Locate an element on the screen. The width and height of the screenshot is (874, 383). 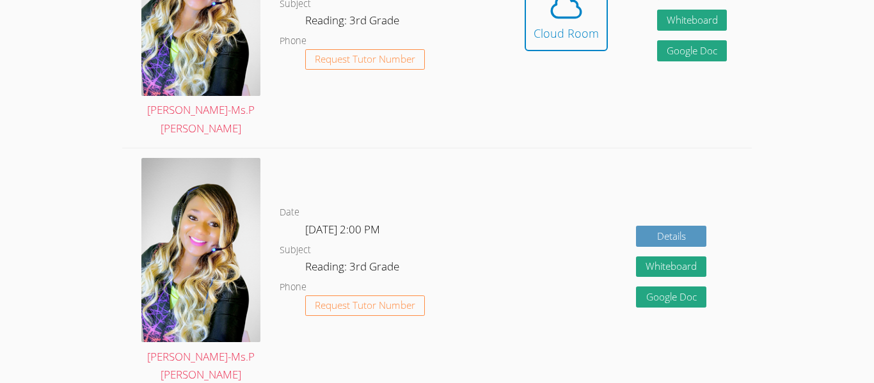
img: avatar.png is located at coordinates (201, 250).